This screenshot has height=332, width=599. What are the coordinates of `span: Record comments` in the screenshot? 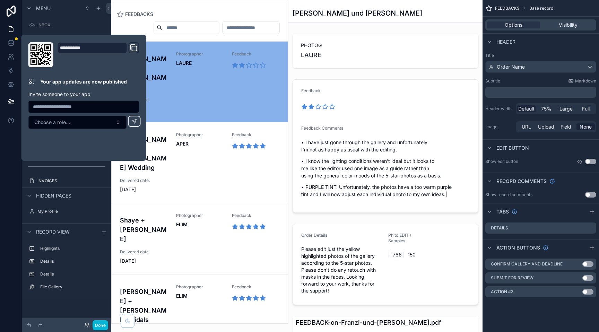 It's located at (522, 181).